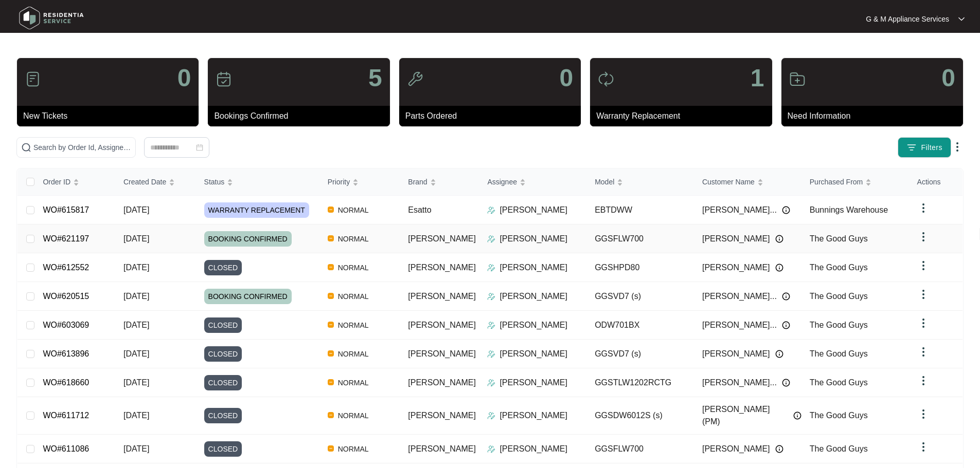 This screenshot has width=980, height=468. What do you see at coordinates (257, 210) in the screenshot?
I see `span: WARRANTY REPLACEMENT` at bounding box center [257, 210].